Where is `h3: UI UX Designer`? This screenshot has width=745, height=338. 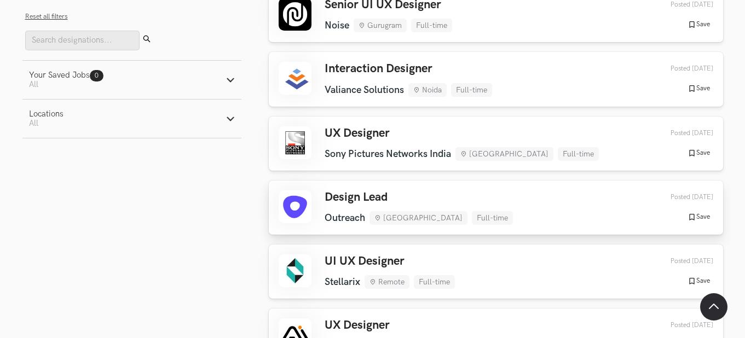 h3: UI UX Designer is located at coordinates (390, 262).